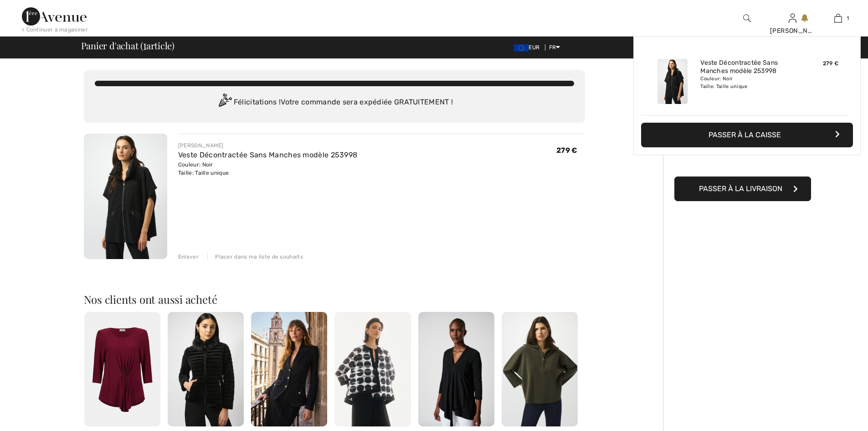 The height and width of the screenshot is (431, 868). What do you see at coordinates (188, 257) in the screenshot?
I see `div: Enlever` at bounding box center [188, 257].